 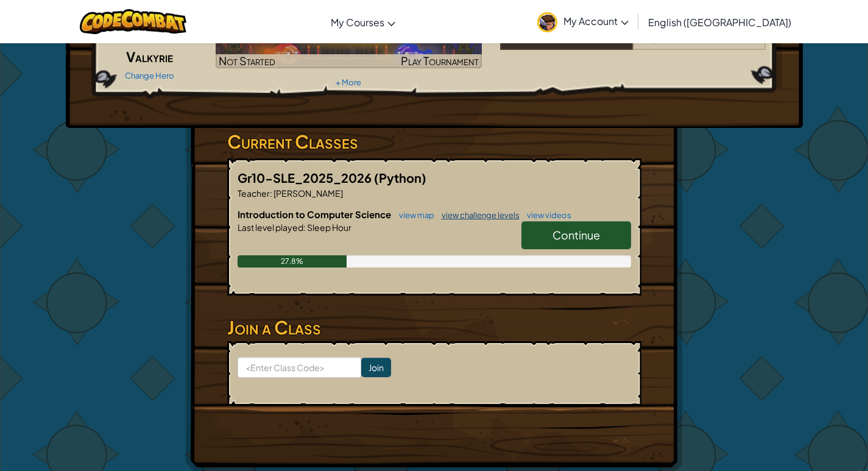 What do you see at coordinates (271, 228) in the screenshot?
I see `span: Last level played` at bounding box center [271, 228].